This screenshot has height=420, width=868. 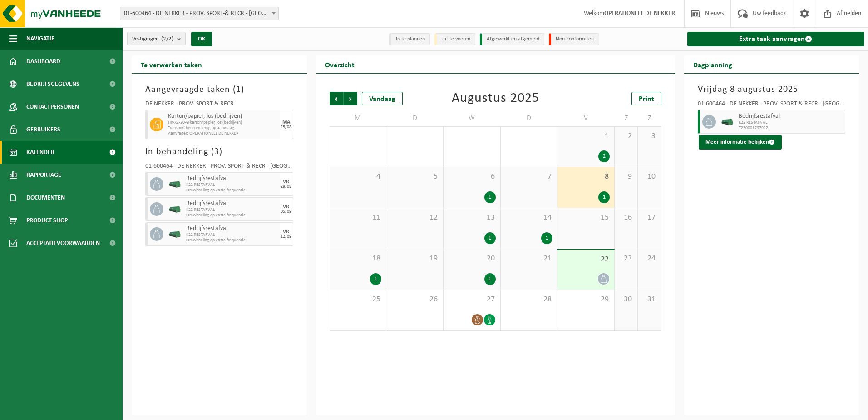 I want to click on span: 25, so click(x=358, y=299).